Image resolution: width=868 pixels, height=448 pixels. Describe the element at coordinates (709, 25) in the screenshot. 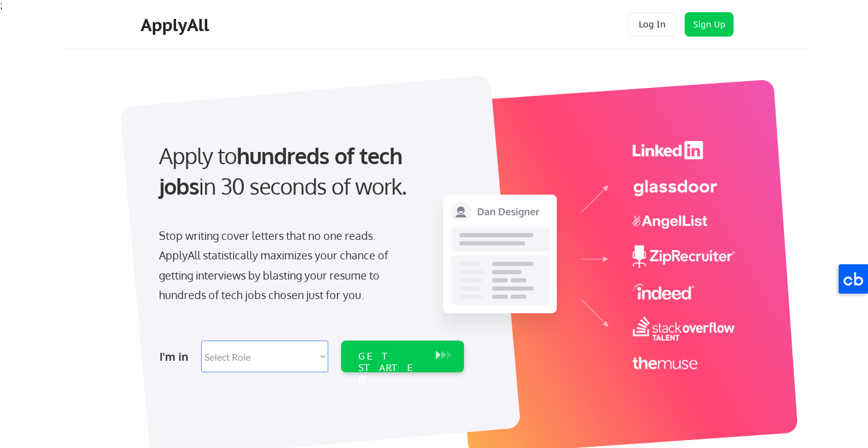

I see `button: Sign Up` at that location.